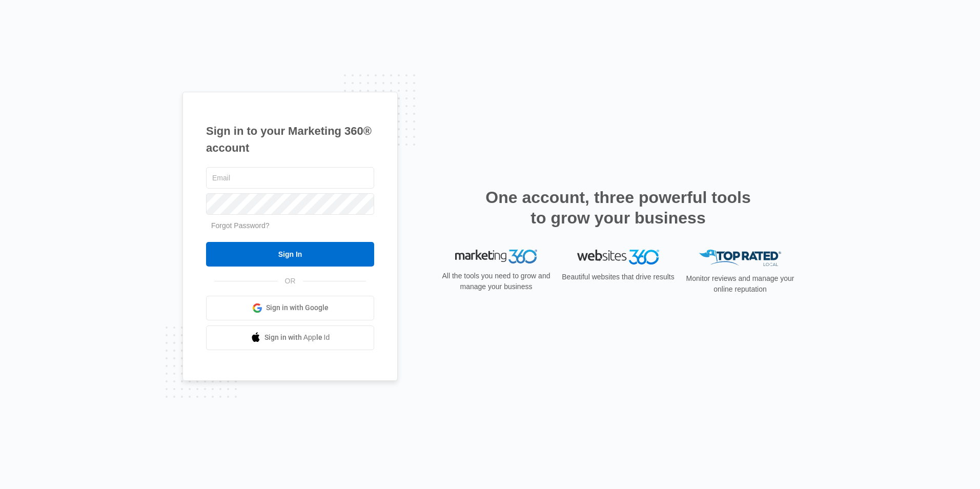  I want to click on input: Sign In, so click(290, 255).